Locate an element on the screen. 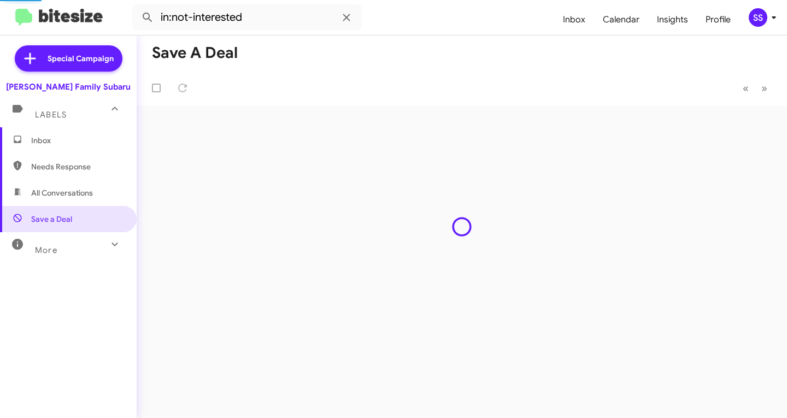  span: Profile is located at coordinates (718, 20).